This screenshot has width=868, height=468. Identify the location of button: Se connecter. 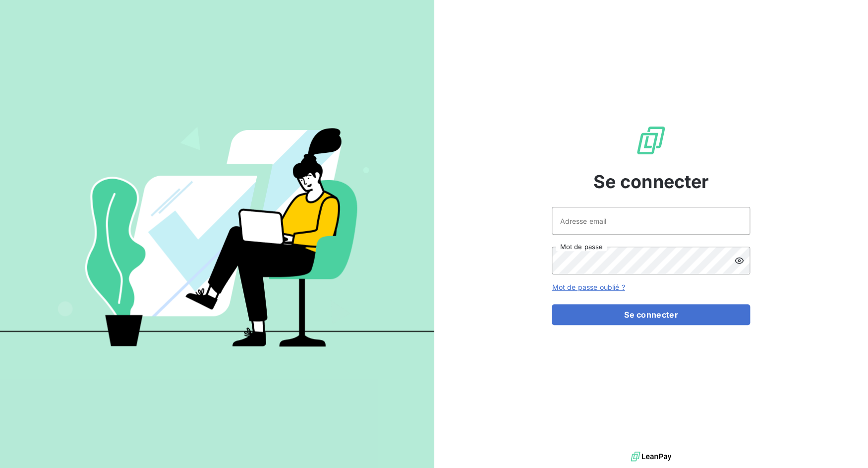
(651, 315).